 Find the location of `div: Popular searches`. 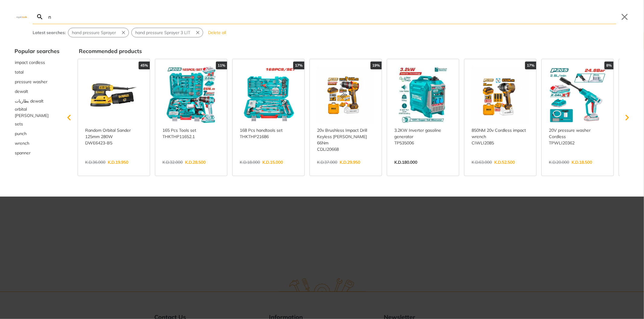

div: Popular searches is located at coordinates (37, 51).